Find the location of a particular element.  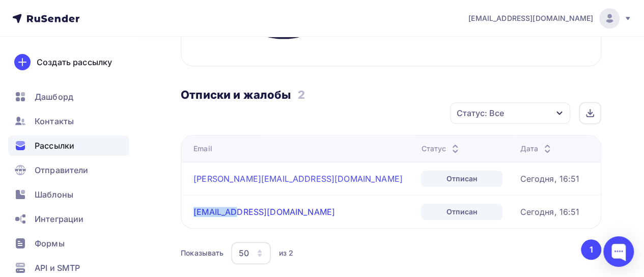

a: Рассылки is located at coordinates (68, 146).